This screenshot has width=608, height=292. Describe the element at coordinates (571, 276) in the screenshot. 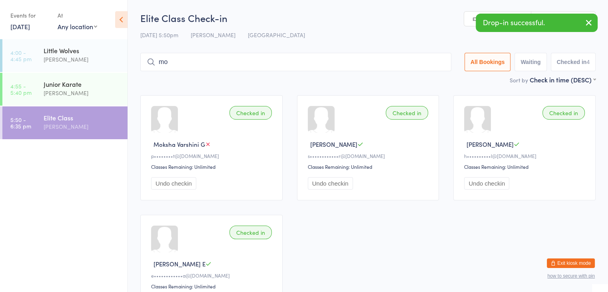

I see `button: how to secure with pin` at that location.